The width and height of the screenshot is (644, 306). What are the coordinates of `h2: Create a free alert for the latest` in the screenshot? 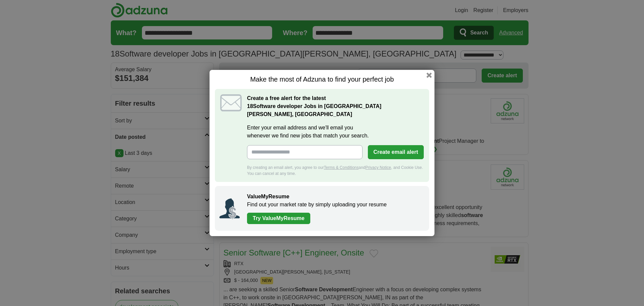 It's located at (335, 106).